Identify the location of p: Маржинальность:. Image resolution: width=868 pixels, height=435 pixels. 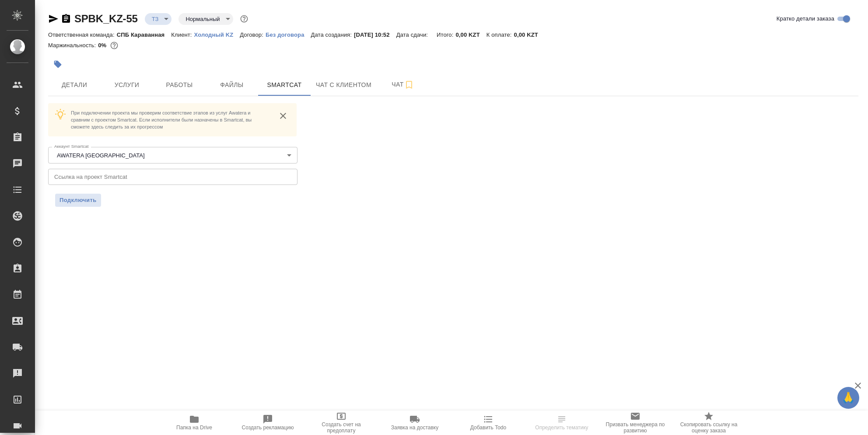
(73, 45).